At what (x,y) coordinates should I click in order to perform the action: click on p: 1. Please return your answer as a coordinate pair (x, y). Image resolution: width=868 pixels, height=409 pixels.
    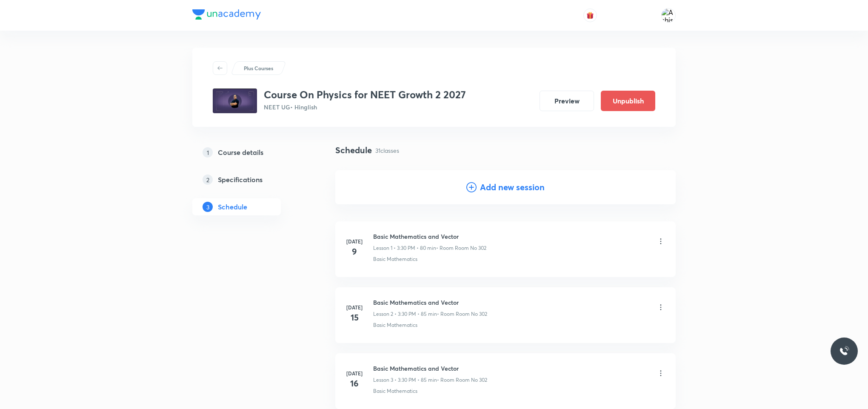
    Looking at the image, I should click on (208, 152).